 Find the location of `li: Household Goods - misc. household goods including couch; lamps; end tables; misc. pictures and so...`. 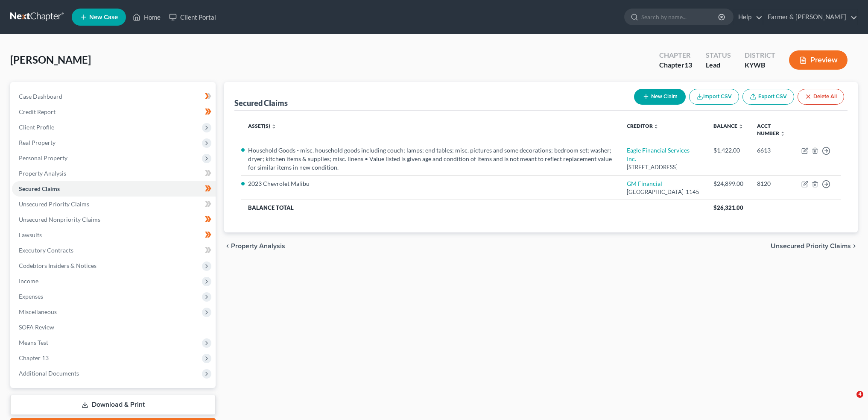

li: Household Goods - misc. household goods including couch; lamps; end tables; misc. pictures and so... is located at coordinates (430, 159).